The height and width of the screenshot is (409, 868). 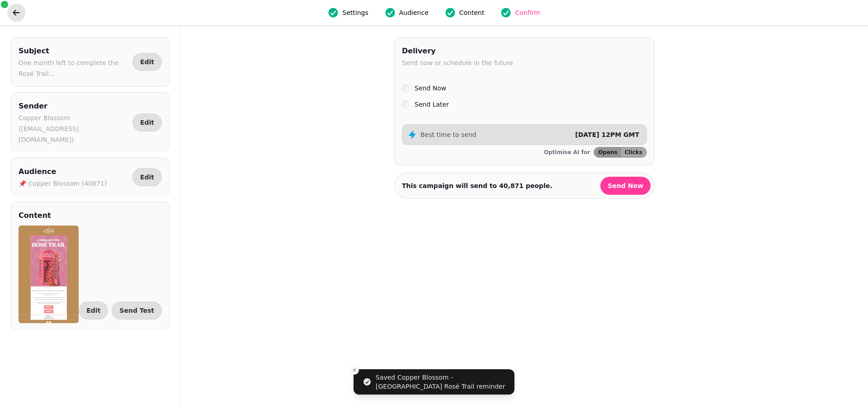 I want to click on label: Send Later, so click(x=432, y=104).